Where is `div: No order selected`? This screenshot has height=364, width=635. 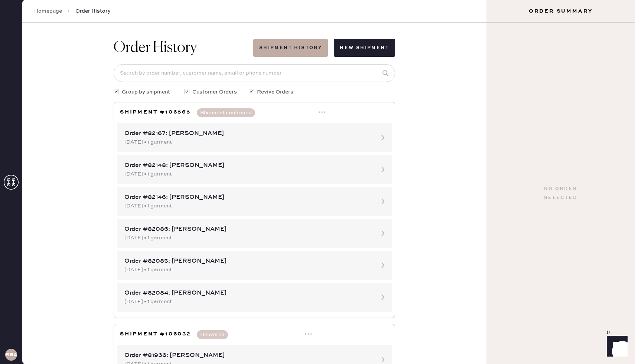 div: No order selected is located at coordinates (561, 194).